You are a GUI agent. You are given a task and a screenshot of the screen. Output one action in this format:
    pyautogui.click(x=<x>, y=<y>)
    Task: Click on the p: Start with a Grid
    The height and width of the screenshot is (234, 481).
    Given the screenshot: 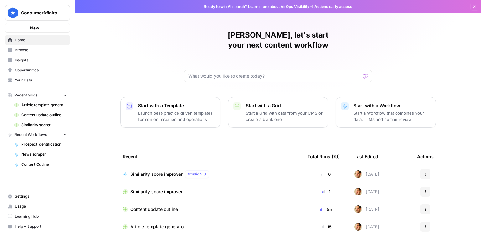 What is the action you would take?
    pyautogui.click(x=284, y=106)
    